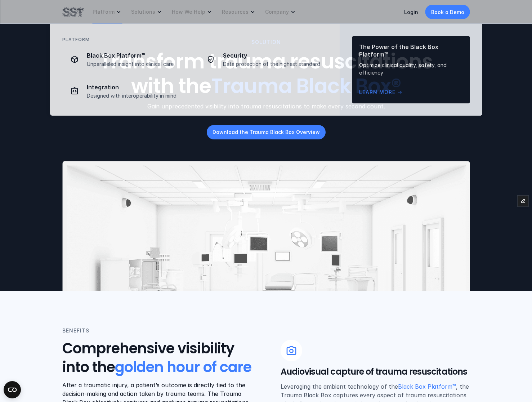 The image size is (532, 402). I want to click on p: Solutions, so click(143, 12).